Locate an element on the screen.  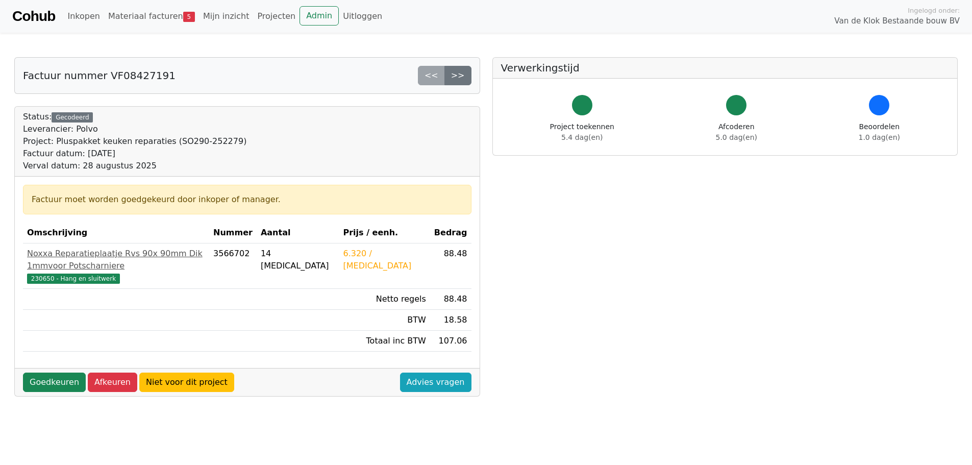
th: Prijs / eenh. is located at coordinates (384, 233).